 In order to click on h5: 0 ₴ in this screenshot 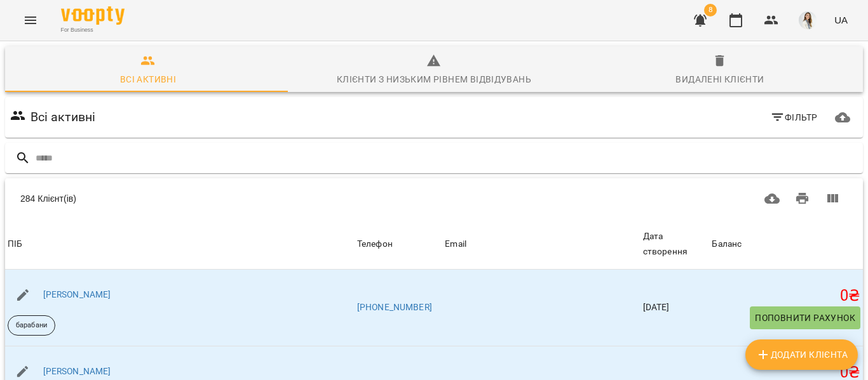, I will do `click(786, 296)`.